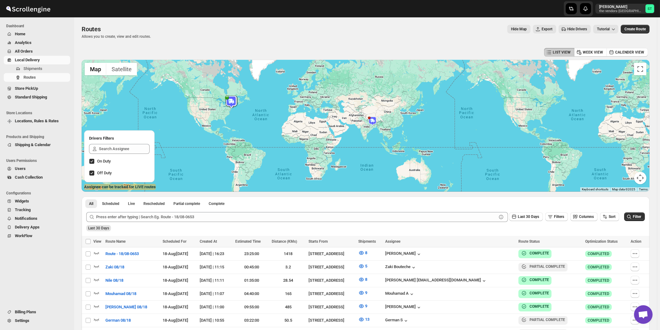 The width and height of the screenshot is (660, 330). What do you see at coordinates (116, 36) in the screenshot?
I see `p: Allows you to create, view and edit routes.` at bounding box center [116, 36].